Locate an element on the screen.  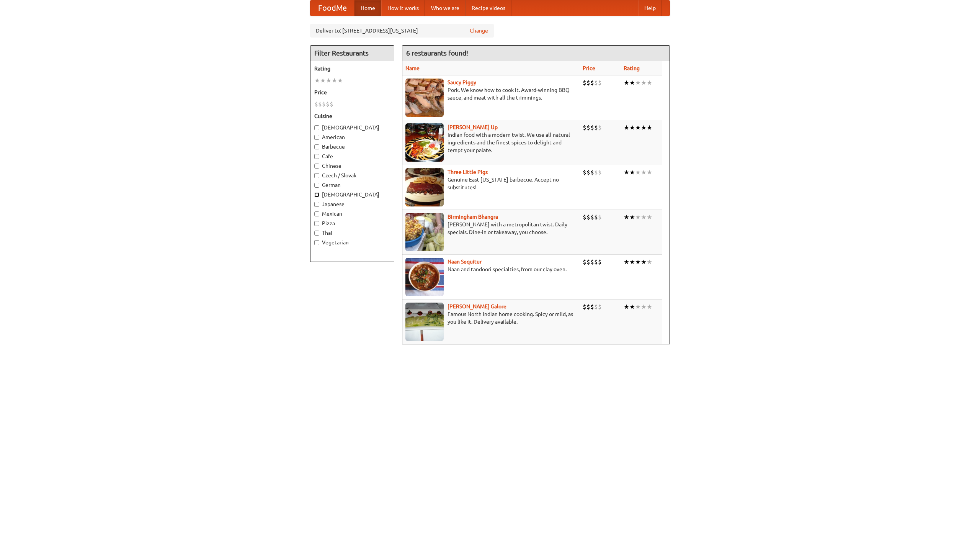
label: Vegetarian is located at coordinates (353, 243).